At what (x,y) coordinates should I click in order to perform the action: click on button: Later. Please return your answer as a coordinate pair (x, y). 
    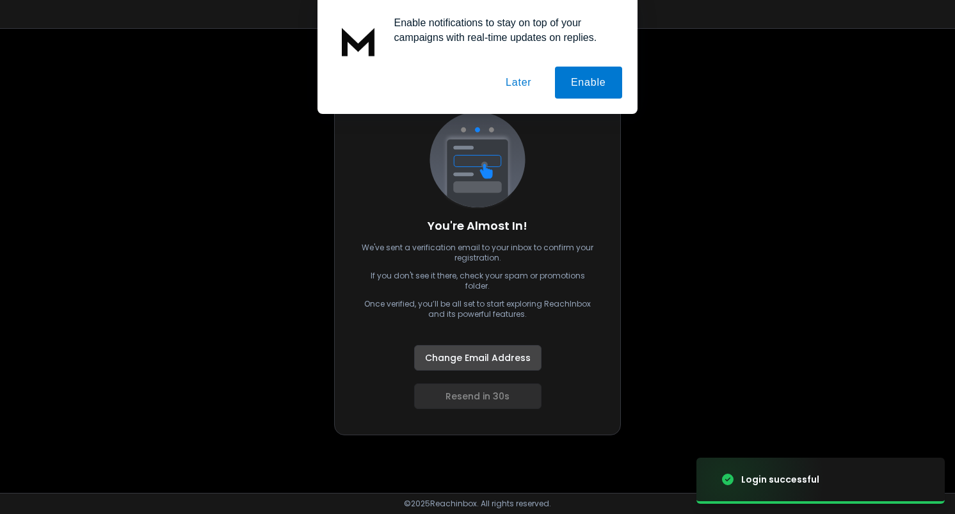
    Looking at the image, I should click on (518, 83).